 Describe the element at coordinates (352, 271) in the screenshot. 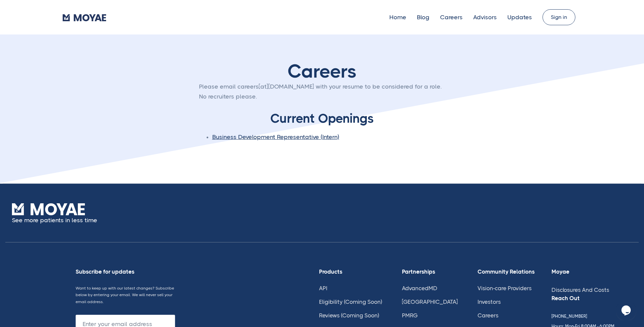

I see `div: Products` at that location.